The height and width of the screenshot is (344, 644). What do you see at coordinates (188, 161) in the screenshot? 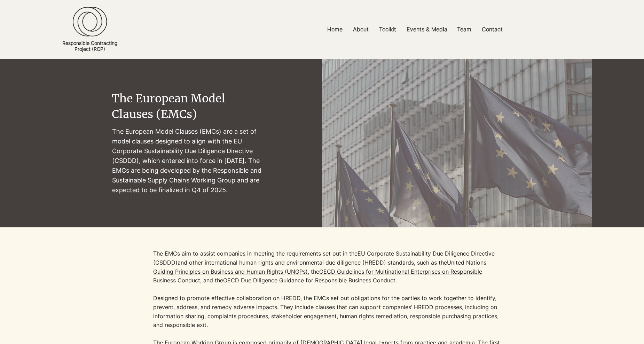
I see `p: The European Model Clauses (EMCs) are a set of model clauses designed to align with the EU Corpor...` at bounding box center [188, 161].